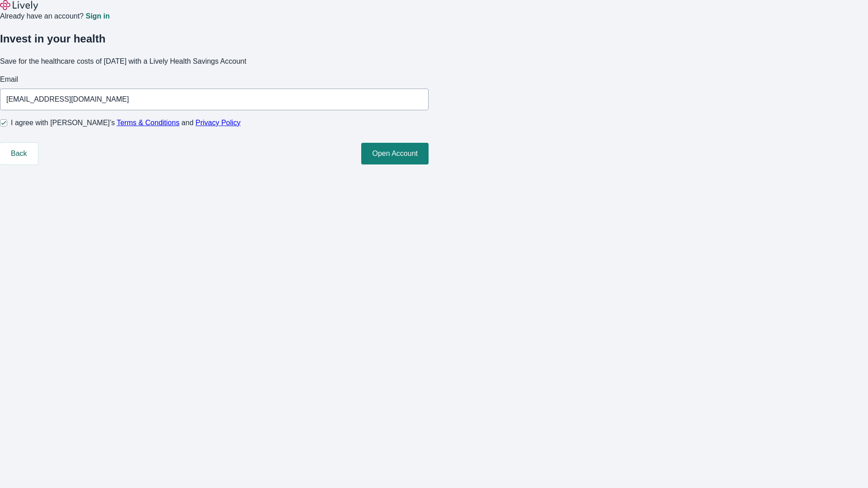  What do you see at coordinates (395, 153) in the screenshot?
I see `button: Open Account` at bounding box center [395, 153].